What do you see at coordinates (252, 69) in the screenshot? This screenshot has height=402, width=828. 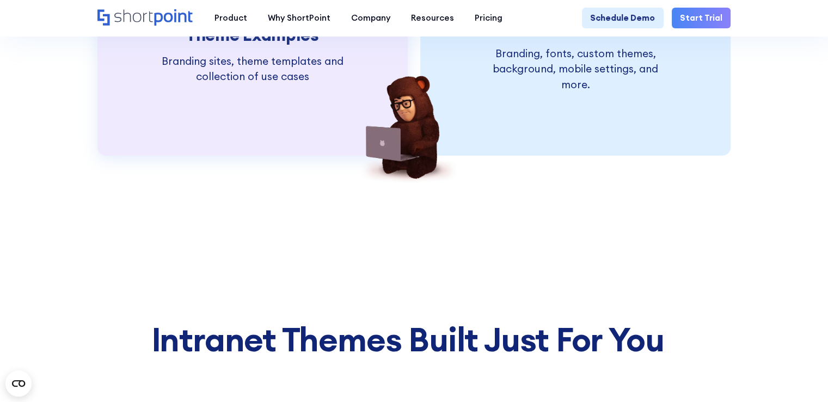 I see `p: Branding sites, theme templates and collection of use cases` at bounding box center [252, 69].